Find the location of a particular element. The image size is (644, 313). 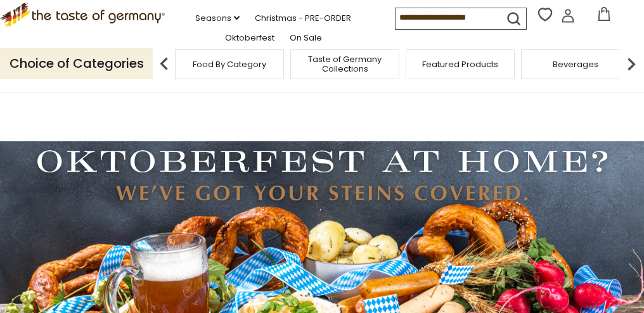

a: Seasons is located at coordinates (217, 19).